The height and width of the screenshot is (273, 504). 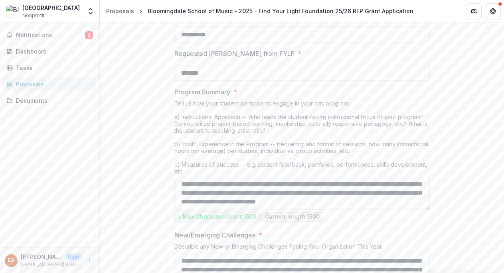 What do you see at coordinates (260, 11) in the screenshot?
I see `nav: breadcrumb` at bounding box center [260, 11].